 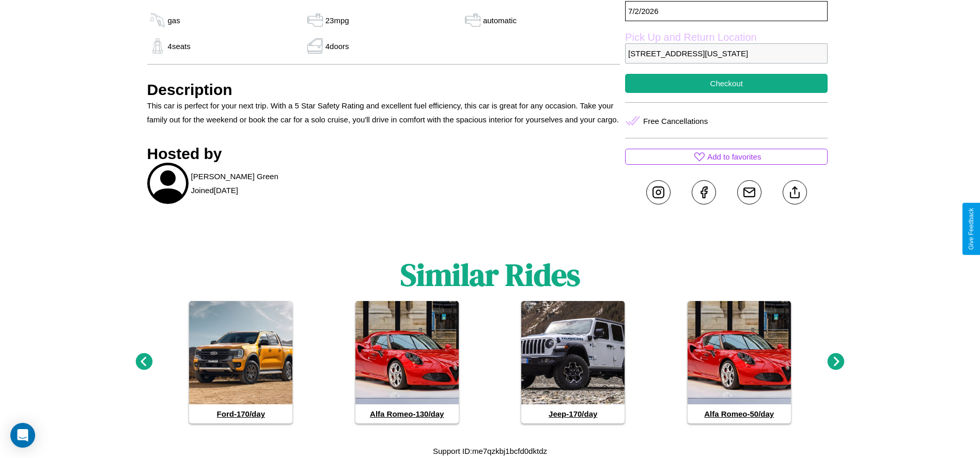 I want to click on p: This car is perfect for your next trip. With a 5 Star Safety Rating and excellent fuel efficiency..., so click(x=384, y=112).